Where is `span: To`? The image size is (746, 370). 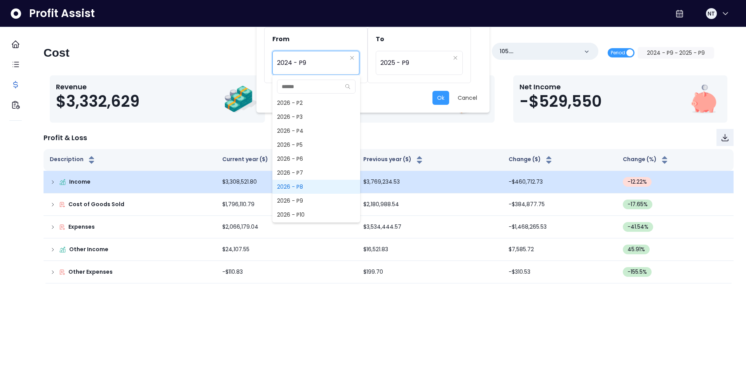 span: To is located at coordinates (380, 39).